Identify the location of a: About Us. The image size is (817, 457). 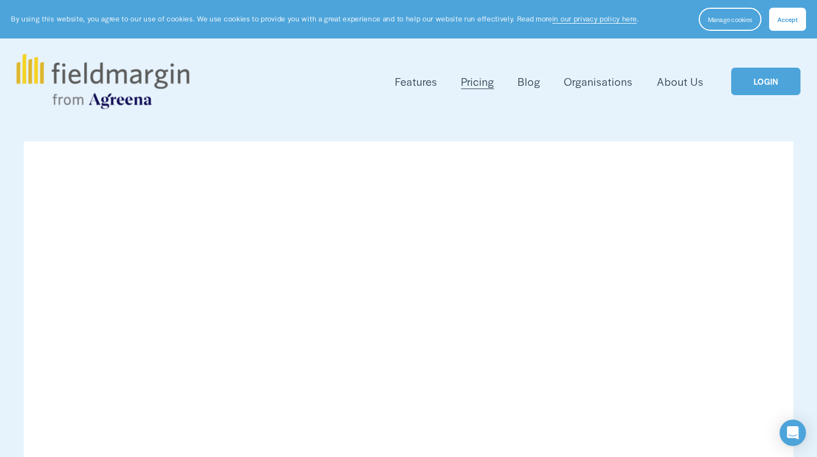
(680, 81).